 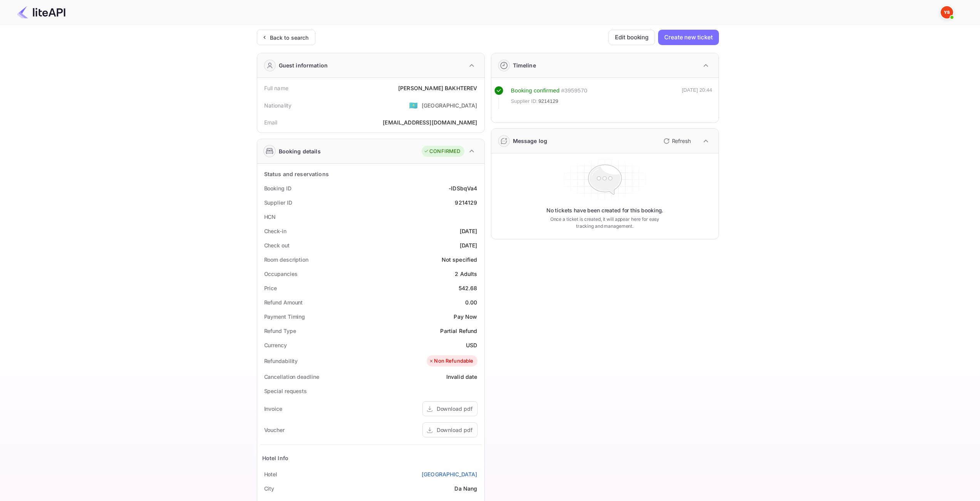 I want to click on div: Special requests, so click(x=285, y=390).